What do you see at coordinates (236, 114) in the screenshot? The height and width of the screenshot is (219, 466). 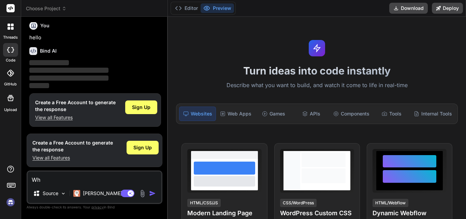 I see `div: Web Apps` at bounding box center [236, 114].